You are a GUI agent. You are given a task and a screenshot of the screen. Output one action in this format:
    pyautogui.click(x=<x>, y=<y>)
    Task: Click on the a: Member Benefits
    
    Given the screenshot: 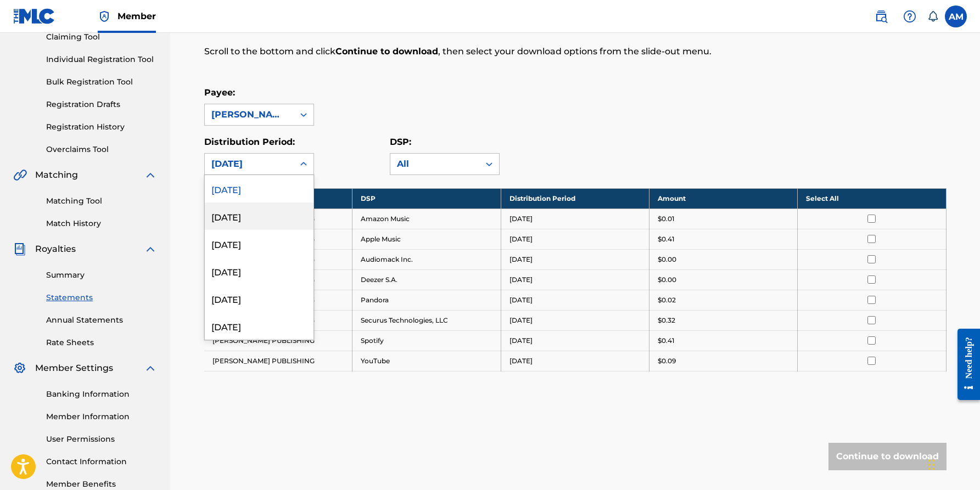 What is the action you would take?
    pyautogui.click(x=102, y=484)
    